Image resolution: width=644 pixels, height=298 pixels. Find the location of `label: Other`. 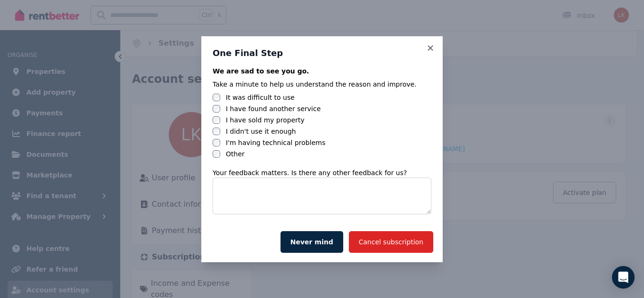

label: Other is located at coordinates (235, 154).